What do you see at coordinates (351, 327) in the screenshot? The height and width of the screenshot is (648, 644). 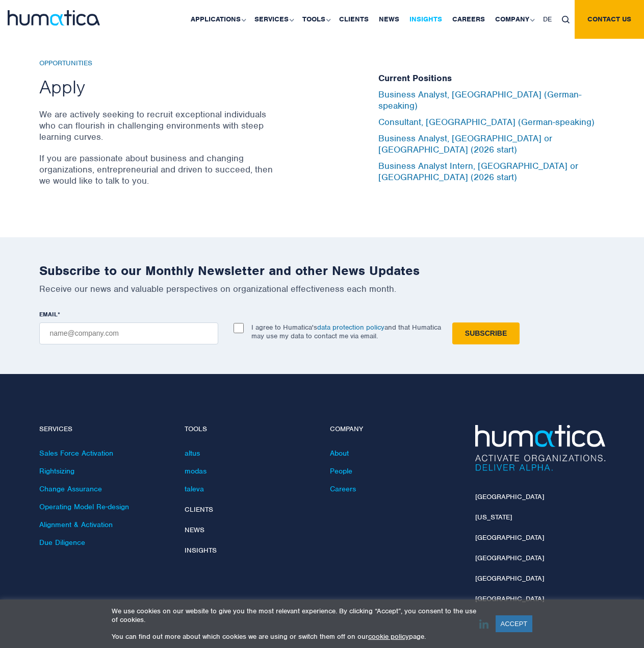 I see `a: data protection policy` at bounding box center [351, 327].